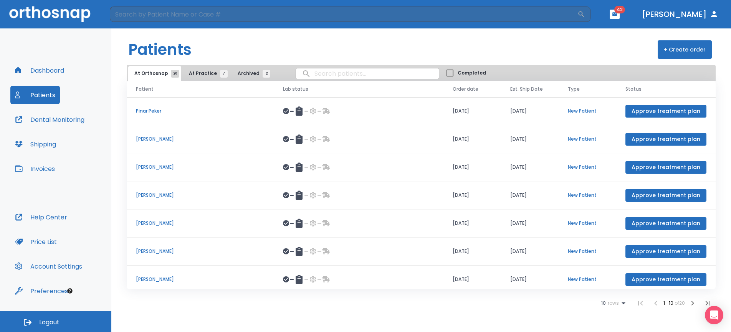  What do you see at coordinates (633, 89) in the screenshot?
I see `span: Status` at bounding box center [633, 89].